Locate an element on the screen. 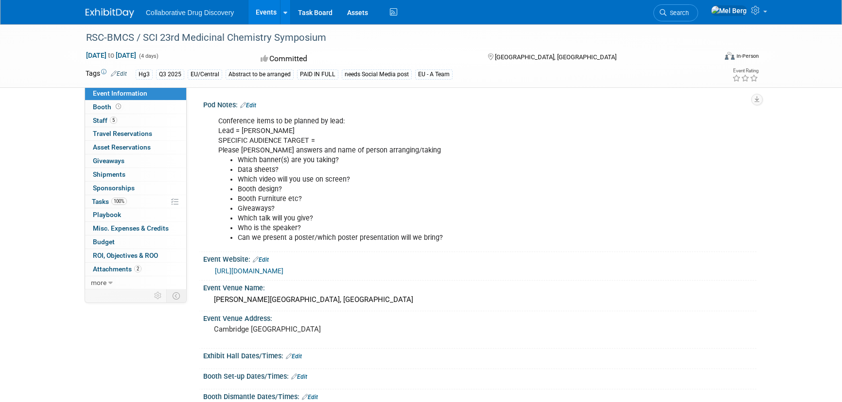  span: ROI, Objectives & ROO is located at coordinates (125, 256).